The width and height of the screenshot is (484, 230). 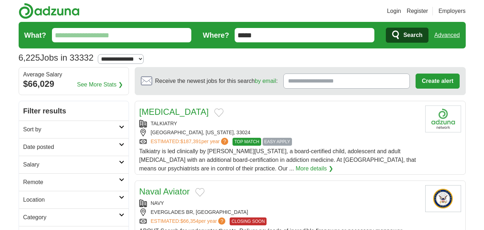 What do you see at coordinates (74, 146) in the screenshot?
I see `a: Date posted` at bounding box center [74, 146].